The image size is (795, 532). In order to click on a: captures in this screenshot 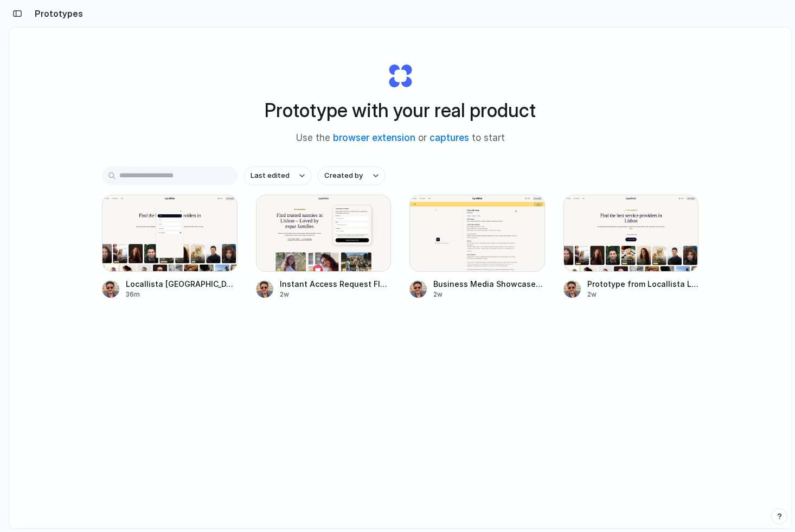, I will do `click(449, 138)`.